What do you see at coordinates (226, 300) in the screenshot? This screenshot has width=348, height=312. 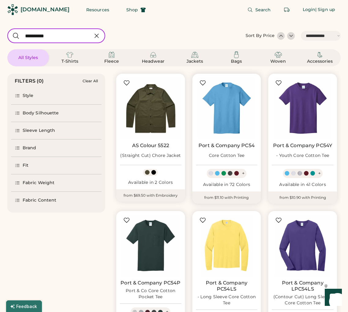 I see `div: - Long Sleeve Core Cotton Tee` at bounding box center [226, 300].